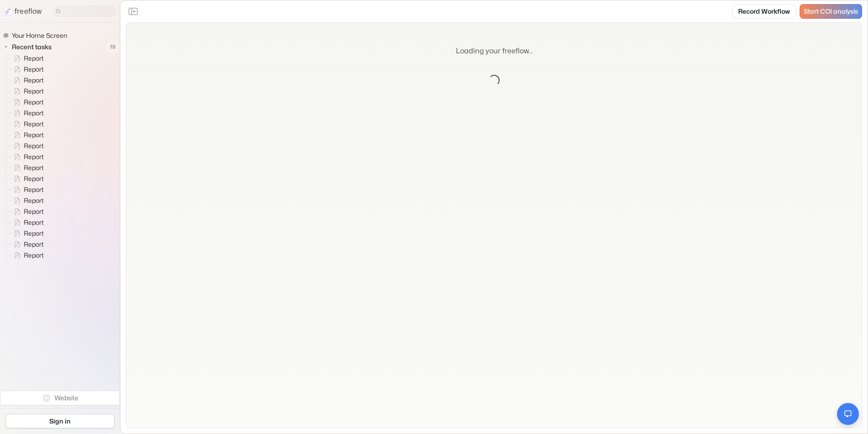 This screenshot has width=868, height=434. Describe the element at coordinates (848, 414) in the screenshot. I see `button: Open chat` at that location.